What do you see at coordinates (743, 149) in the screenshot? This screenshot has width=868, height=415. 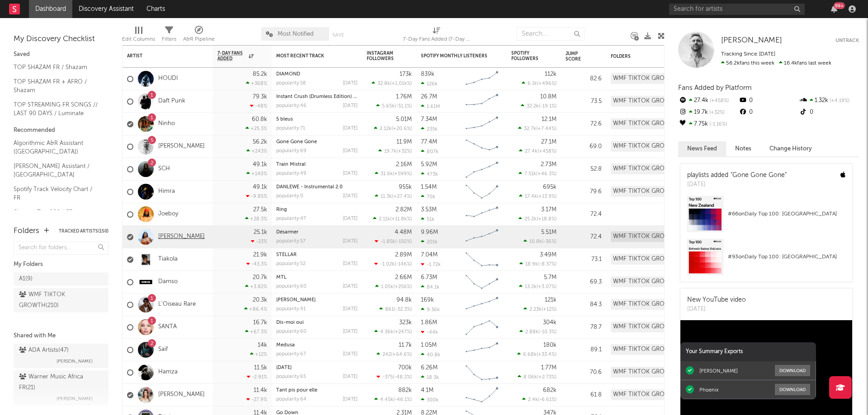 I see `button: Notes` at bounding box center [743, 149].